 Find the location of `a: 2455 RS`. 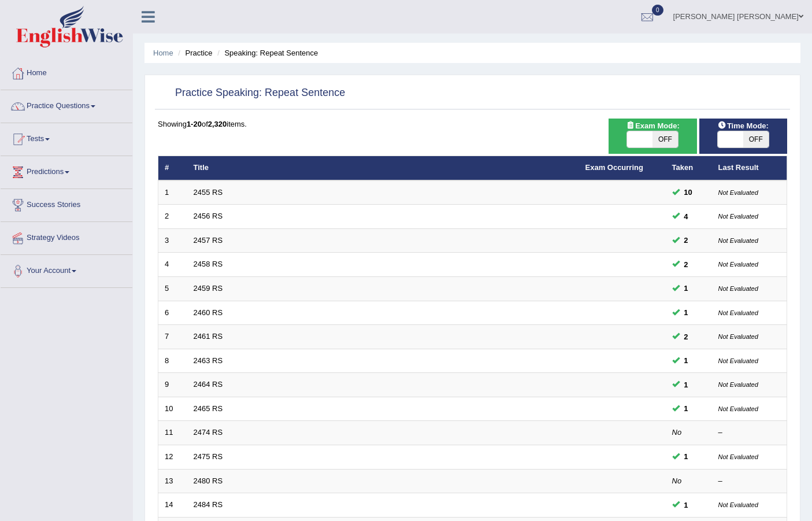

a: 2455 RS is located at coordinates (208, 192).